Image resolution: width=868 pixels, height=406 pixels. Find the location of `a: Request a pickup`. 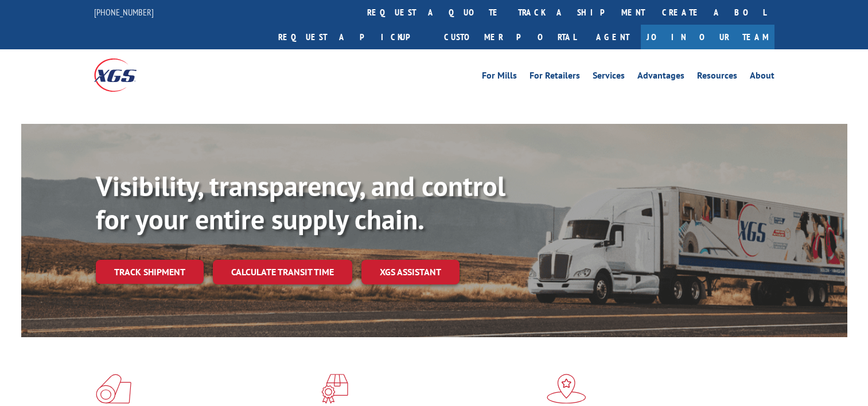

a: Request a pickup is located at coordinates (352, 37).